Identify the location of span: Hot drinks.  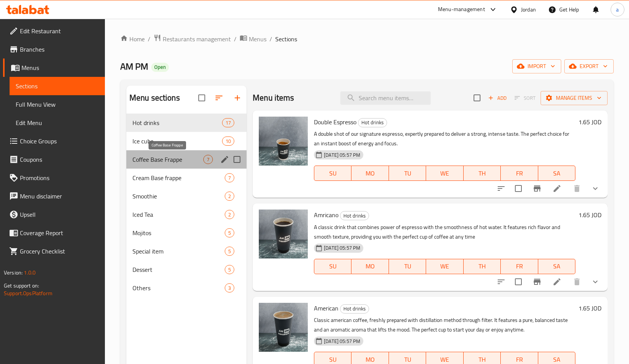
(177, 123).